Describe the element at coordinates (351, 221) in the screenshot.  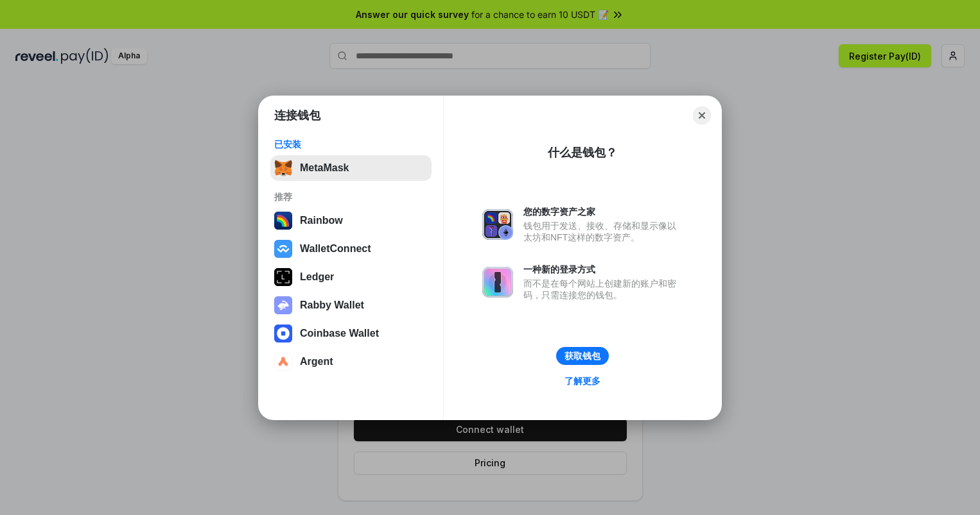
I see `button: Rainbow` at that location.